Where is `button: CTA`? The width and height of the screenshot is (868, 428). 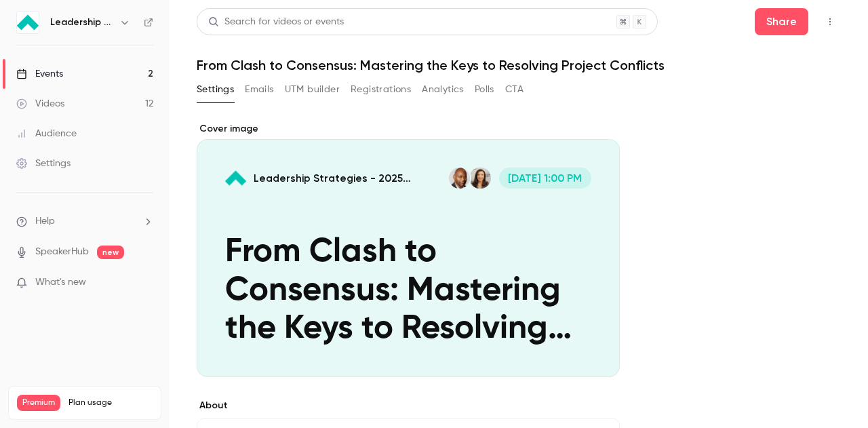
button: CTA is located at coordinates (514, 89).